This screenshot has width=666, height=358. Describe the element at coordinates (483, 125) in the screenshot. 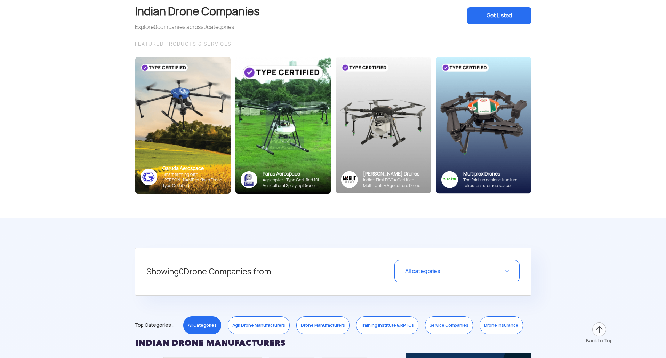

I see `img: bg_multiplex_sky.png` at that location.